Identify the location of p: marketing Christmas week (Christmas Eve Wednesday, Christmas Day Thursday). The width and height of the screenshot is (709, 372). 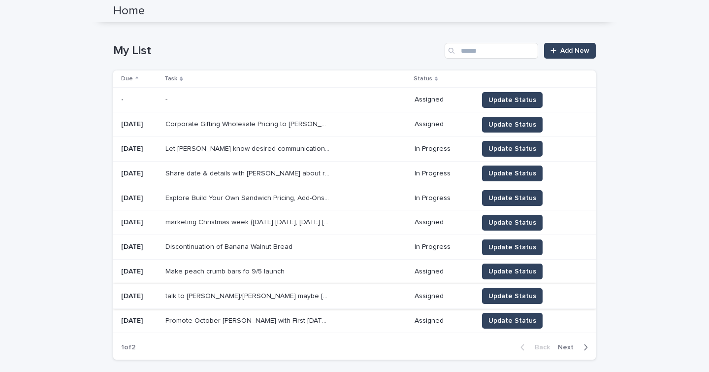
(248, 221).